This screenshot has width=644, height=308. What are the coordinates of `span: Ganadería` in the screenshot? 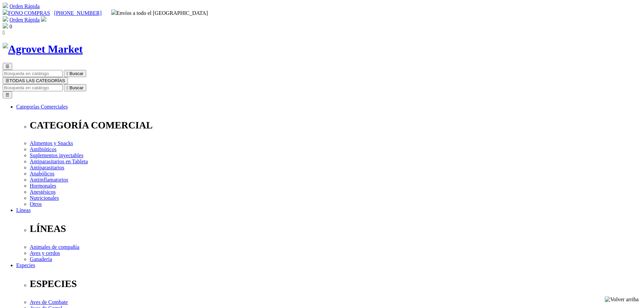 It's located at (41, 259).